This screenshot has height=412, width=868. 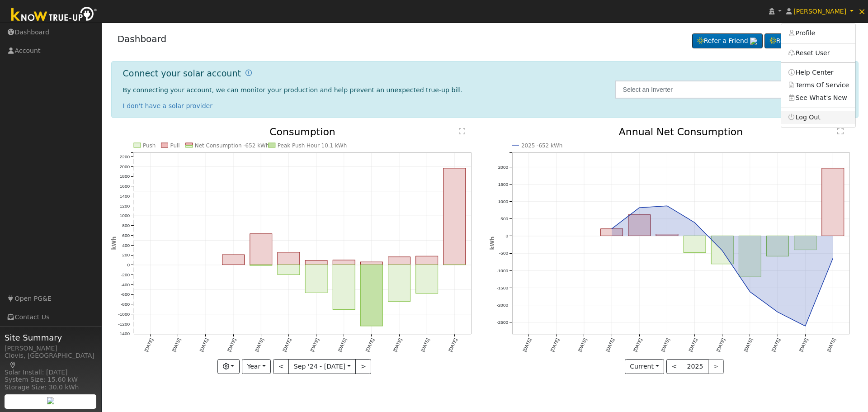 What do you see at coordinates (819, 73) in the screenshot?
I see `a: Help Center` at bounding box center [819, 73].